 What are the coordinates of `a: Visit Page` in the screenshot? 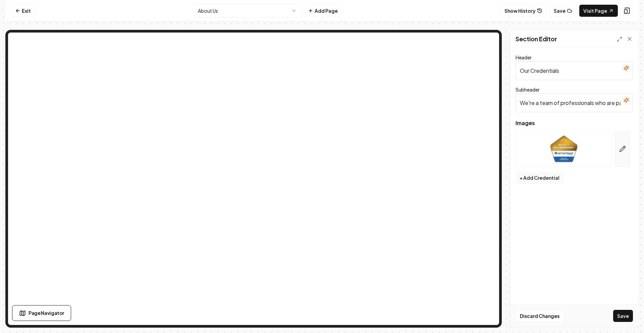 It's located at (598, 11).